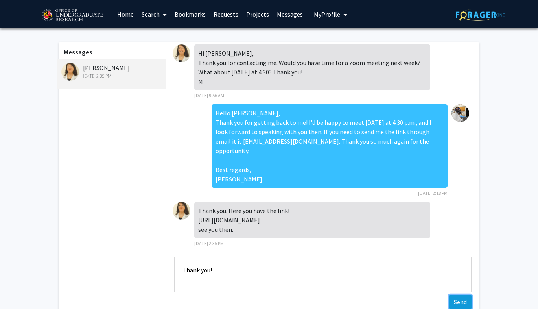  I want to click on img: University of Maryland Logo, so click(72, 16).